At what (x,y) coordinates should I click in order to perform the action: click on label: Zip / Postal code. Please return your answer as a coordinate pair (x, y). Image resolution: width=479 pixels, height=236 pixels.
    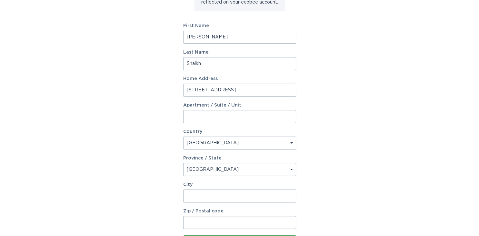
    Looking at the image, I should click on (240, 211).